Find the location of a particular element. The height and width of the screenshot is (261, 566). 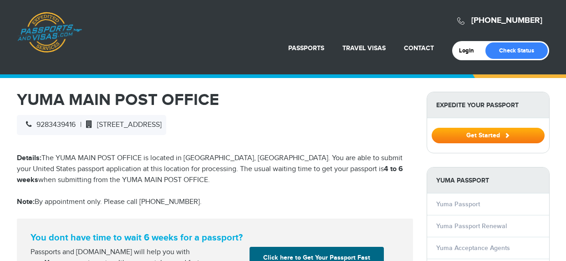

a: Check Status is located at coordinates (517, 51).